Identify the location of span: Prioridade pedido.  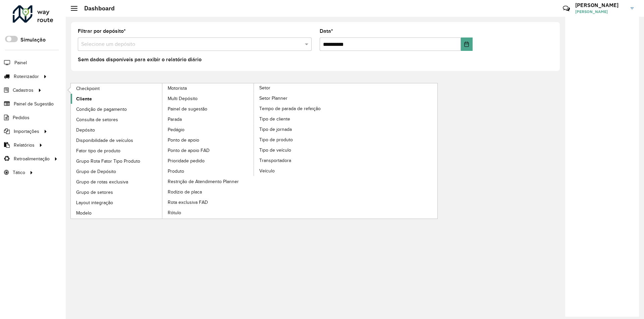
(186, 161).